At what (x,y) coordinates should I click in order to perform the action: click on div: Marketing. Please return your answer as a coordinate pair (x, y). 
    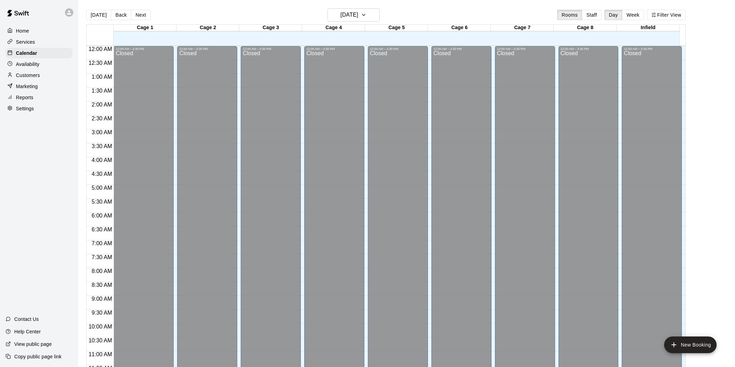
    Looking at the image, I should click on (39, 86).